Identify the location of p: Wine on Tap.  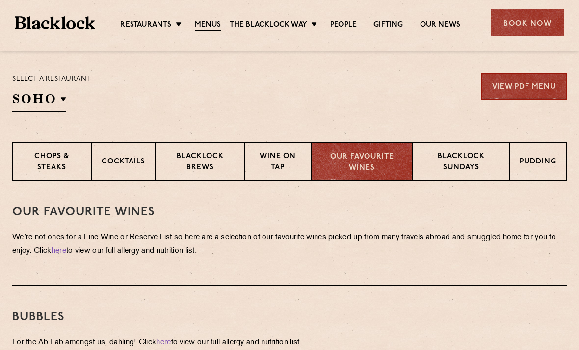
(278, 162).